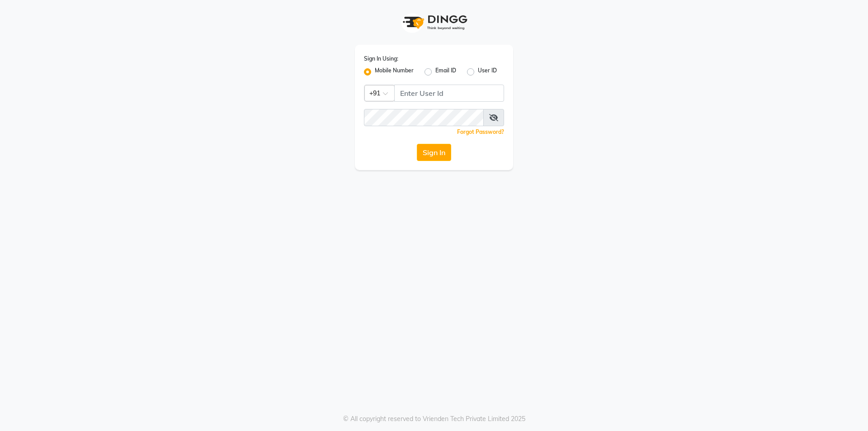  Describe the element at coordinates (481, 132) in the screenshot. I see `a: Forgot Password?` at that location.